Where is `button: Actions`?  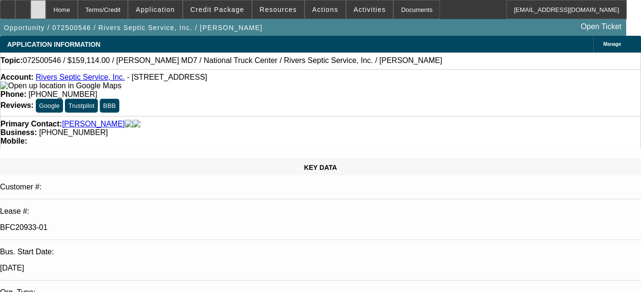
button: Actions is located at coordinates (325, 10).